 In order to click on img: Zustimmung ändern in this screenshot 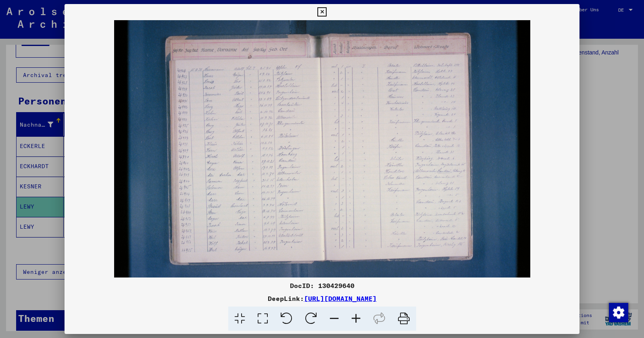, I will do `click(619, 313)`.